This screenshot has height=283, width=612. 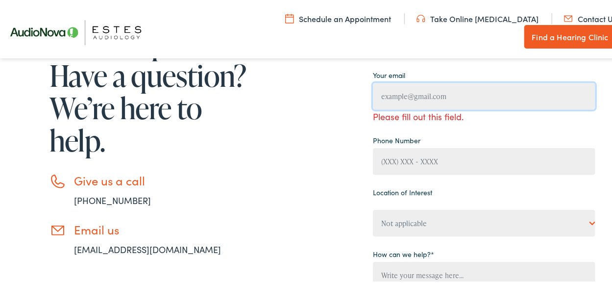 What do you see at coordinates (338, 17) in the screenshot?
I see `a: Schedule an Appointment` at bounding box center [338, 17].